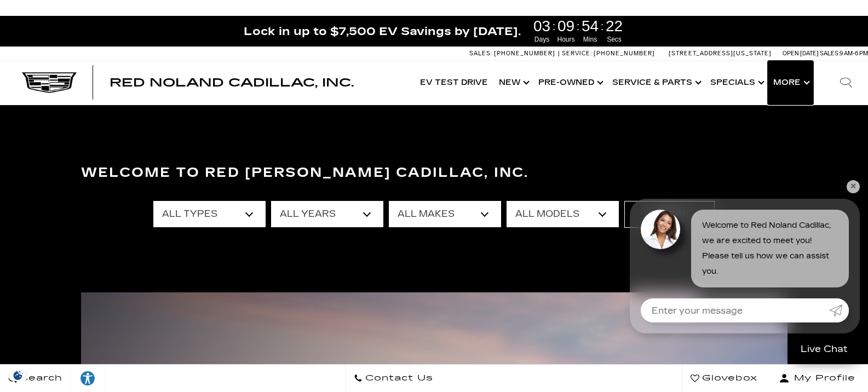 This screenshot has height=392, width=868. What do you see at coordinates (542, 26) in the screenshot?
I see `span: 03` at bounding box center [542, 26].